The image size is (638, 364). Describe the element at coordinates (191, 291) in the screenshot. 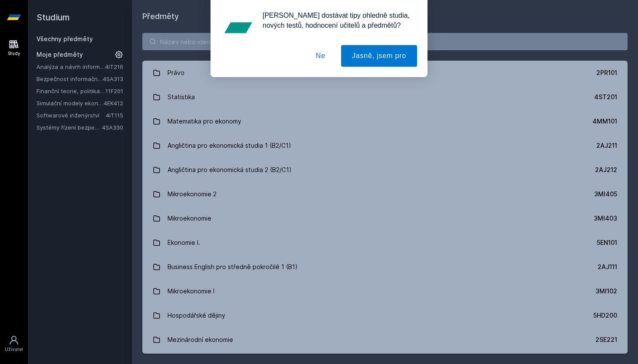

I see `div: Mikroekonomie I` at that location.